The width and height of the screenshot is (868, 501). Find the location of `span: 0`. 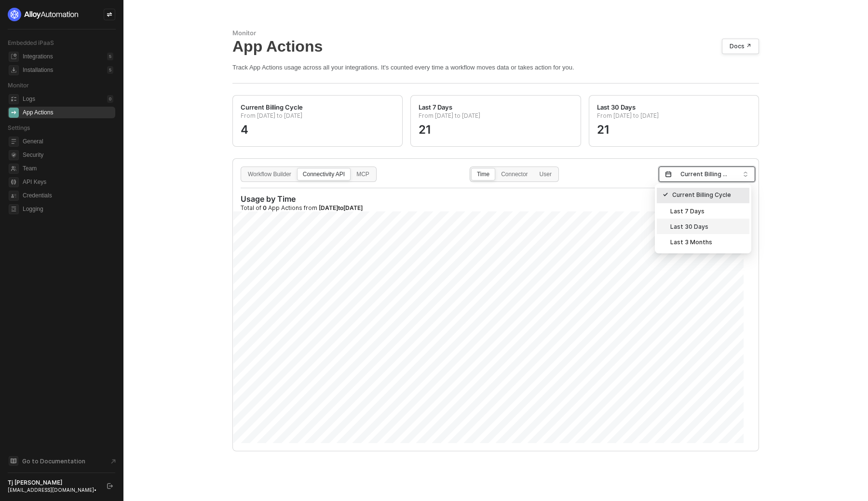

span: 0 is located at coordinates (265, 208).